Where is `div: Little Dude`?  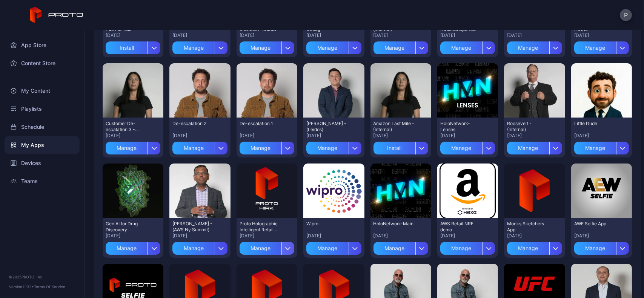
div: Little Dude is located at coordinates (595, 124).